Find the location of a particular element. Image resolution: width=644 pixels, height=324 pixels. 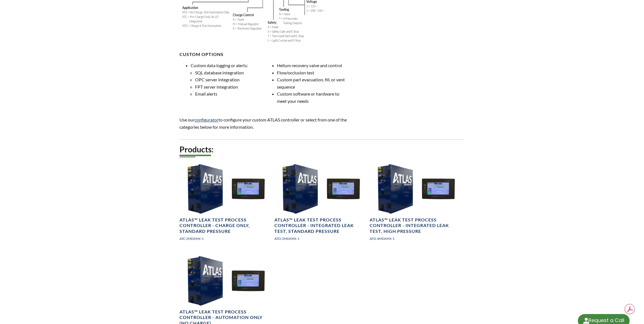

p: ATD-2MDXHX-1 is located at coordinates (320, 238).